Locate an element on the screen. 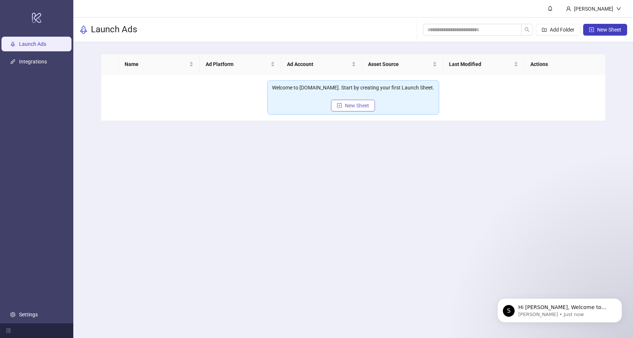 This screenshot has height=338, width=633. span: bell is located at coordinates (550, 8).